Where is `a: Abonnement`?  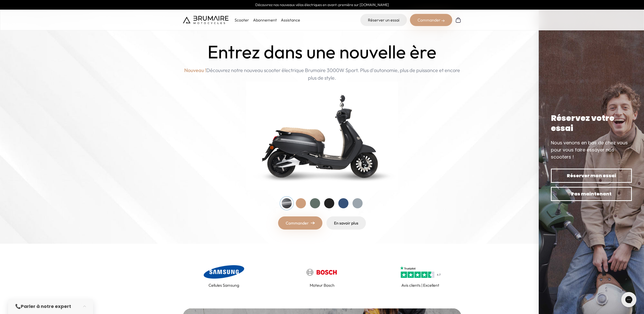 a: Abonnement is located at coordinates (265, 20).